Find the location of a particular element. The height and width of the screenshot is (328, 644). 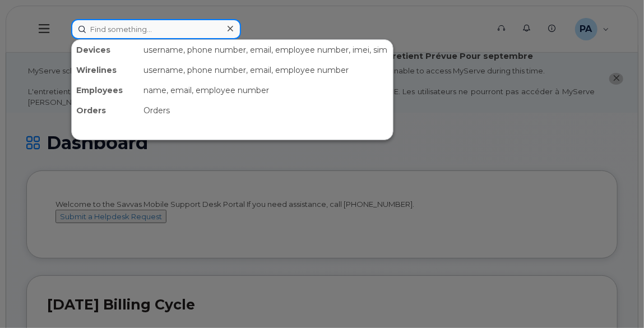

div: username, phone number, email, employee number, imei, sim is located at coordinates (265, 50).